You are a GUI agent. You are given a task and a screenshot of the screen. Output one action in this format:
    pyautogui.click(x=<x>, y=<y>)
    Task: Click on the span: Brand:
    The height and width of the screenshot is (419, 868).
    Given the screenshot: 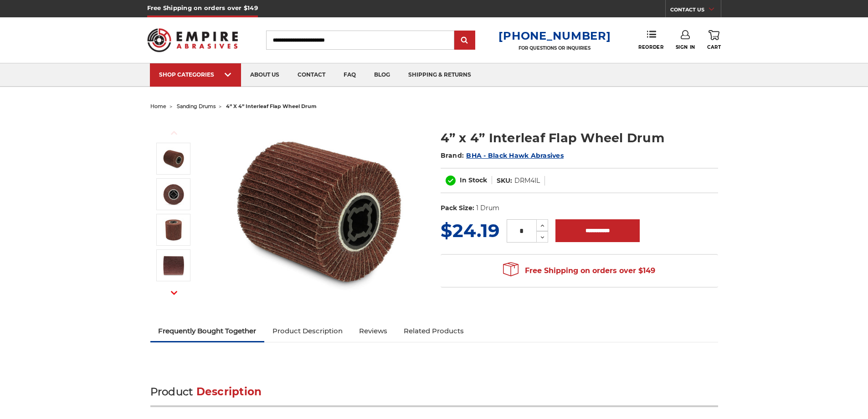 What is the action you would take?
    pyautogui.click(x=452, y=156)
    